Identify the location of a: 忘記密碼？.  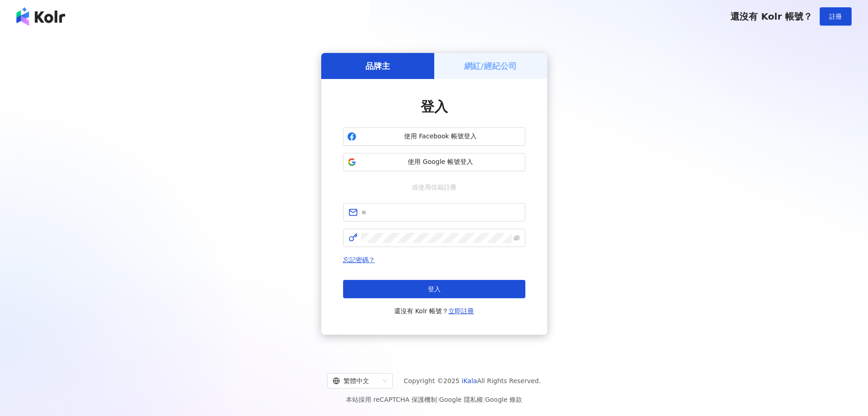
(359, 260).